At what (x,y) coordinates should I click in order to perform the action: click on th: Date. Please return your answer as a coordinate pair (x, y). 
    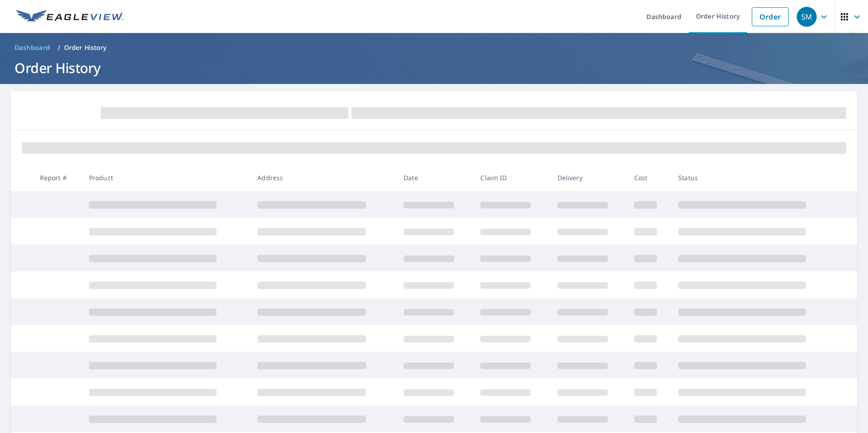
    Looking at the image, I should click on (434, 177).